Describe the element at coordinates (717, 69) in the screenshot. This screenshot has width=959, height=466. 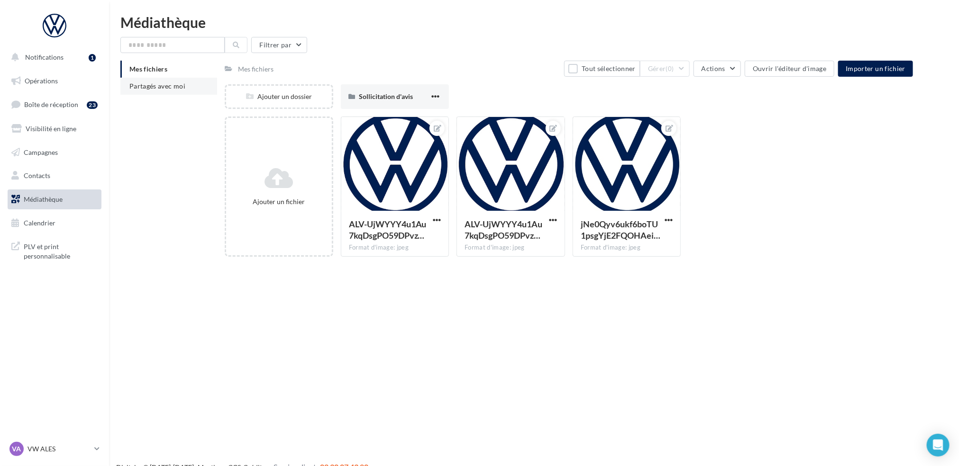
I see `button: Actions` at that location.